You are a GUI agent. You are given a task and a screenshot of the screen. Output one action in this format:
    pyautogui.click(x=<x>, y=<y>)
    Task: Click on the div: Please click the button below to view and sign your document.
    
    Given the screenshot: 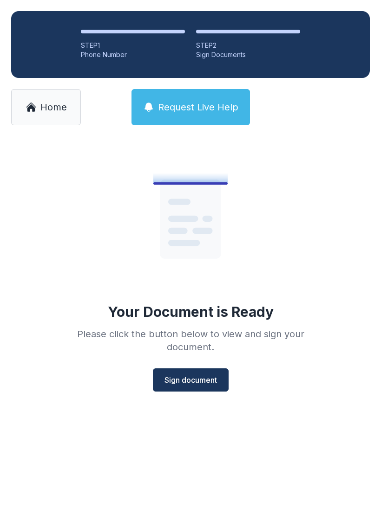 What is the action you would take?
    pyautogui.click(x=190, y=341)
    